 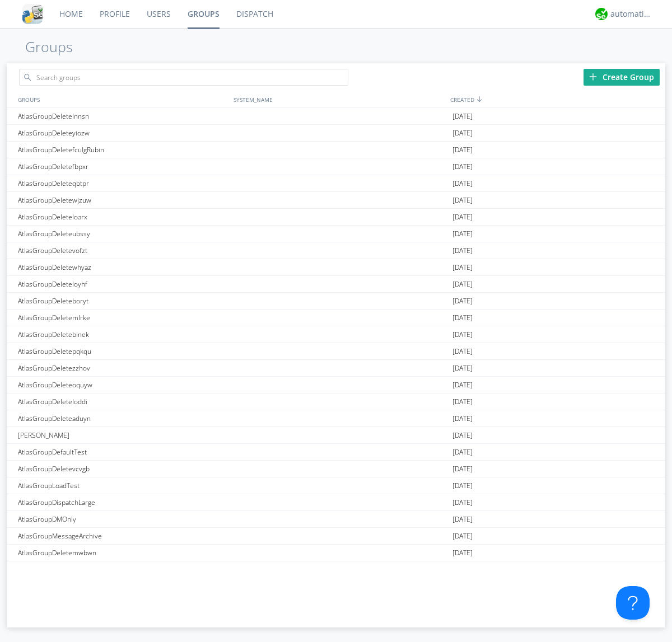 What do you see at coordinates (122, 368) in the screenshot?
I see `div: AtlasGroupDeletezzhov` at bounding box center [122, 368].